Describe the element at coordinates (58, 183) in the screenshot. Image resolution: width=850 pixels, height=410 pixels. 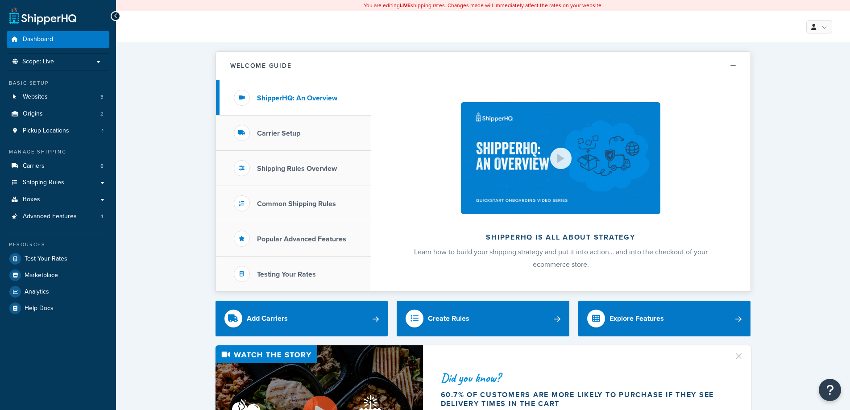
I see `a: Shipping Rules` at that location.